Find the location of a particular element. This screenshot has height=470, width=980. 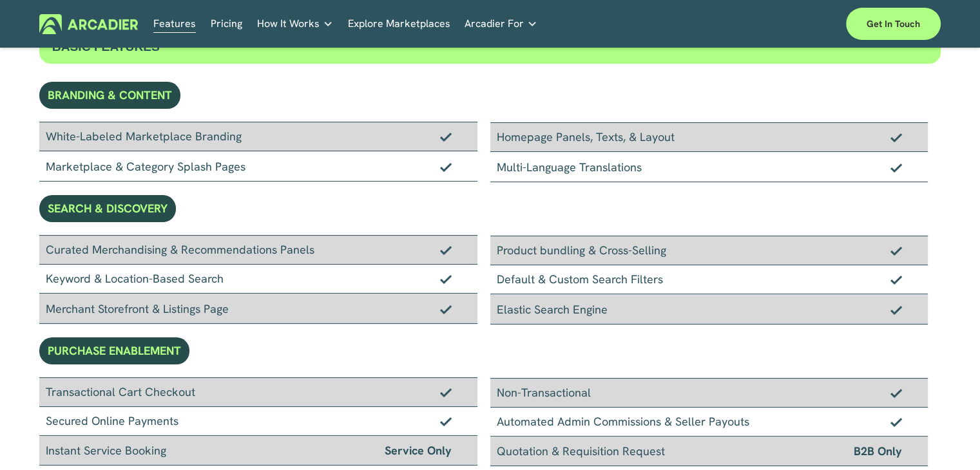

div: Merchant Storefront & Listings Page is located at coordinates (258, 308).